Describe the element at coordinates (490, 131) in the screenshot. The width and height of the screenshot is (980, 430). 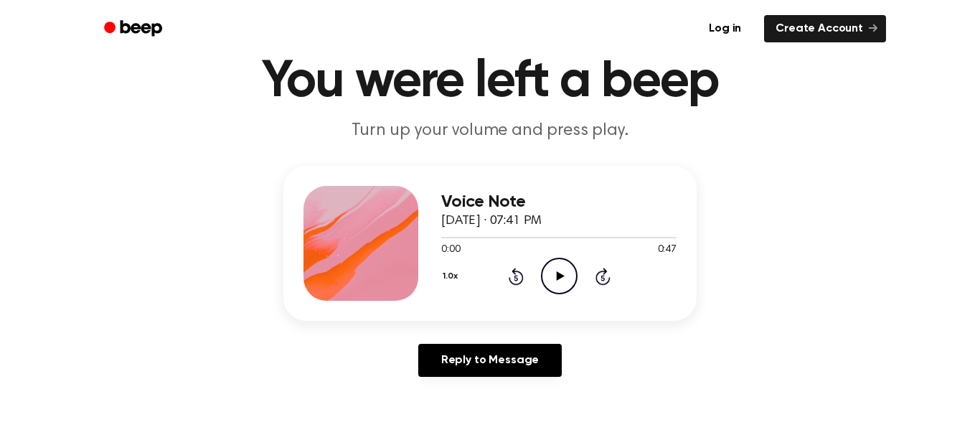
I see `p: Turn up your volume and press play.` at that location.